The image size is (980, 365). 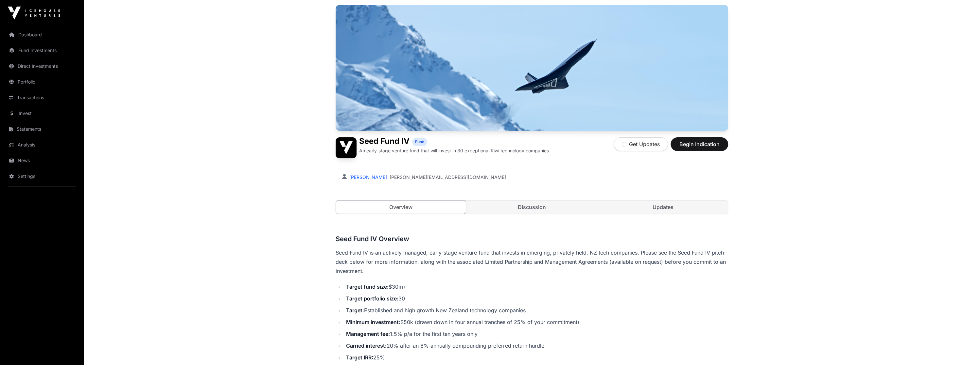 I want to click on h3: Seed Fund IV Overview, so click(x=531, y=238).